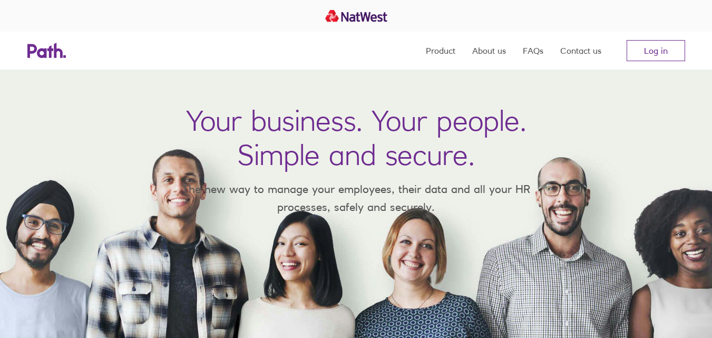  What do you see at coordinates (581, 51) in the screenshot?
I see `a: Contact us` at bounding box center [581, 51].